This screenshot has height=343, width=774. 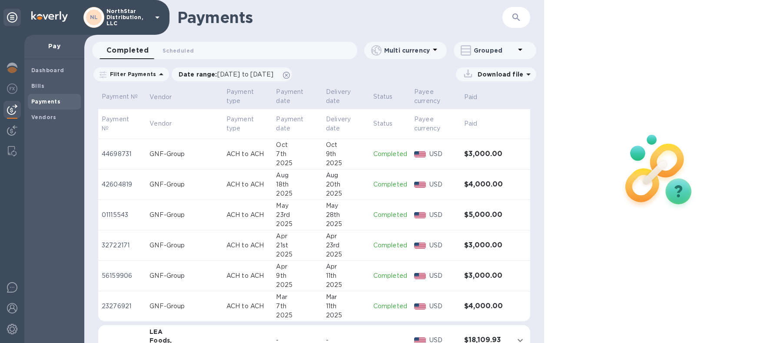 What do you see at coordinates (407, 50) in the screenshot?
I see `p: Multi currency` at bounding box center [407, 50].